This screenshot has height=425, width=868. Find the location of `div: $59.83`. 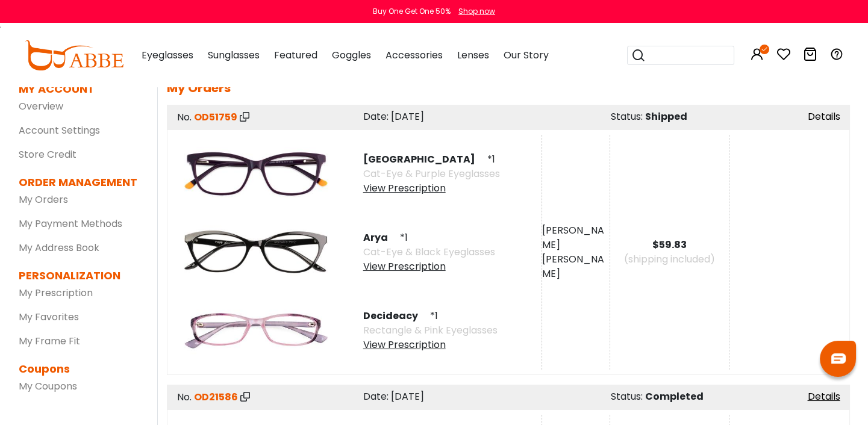

div: $59.83 is located at coordinates (669, 245).